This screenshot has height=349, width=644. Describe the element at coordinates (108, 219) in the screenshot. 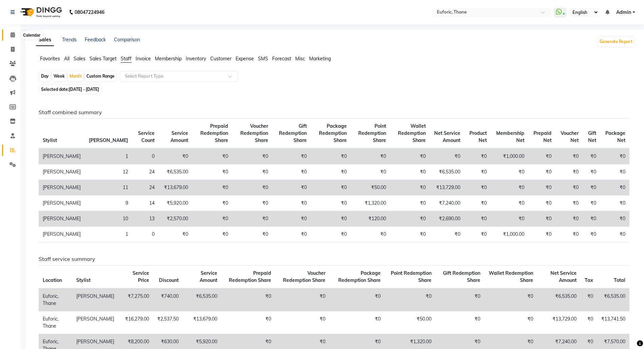

I see `td: 10` at that location.